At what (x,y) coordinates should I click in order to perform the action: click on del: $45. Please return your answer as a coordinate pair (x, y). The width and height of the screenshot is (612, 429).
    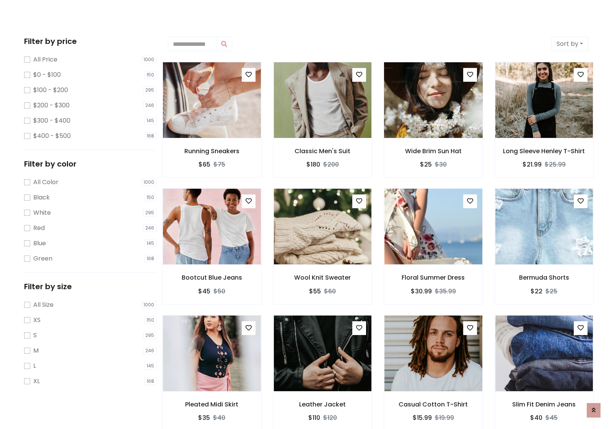
    Looking at the image, I should click on (551, 418).